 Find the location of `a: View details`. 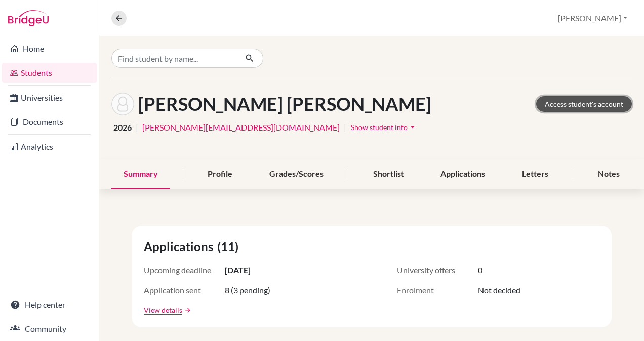

a: View details is located at coordinates (163, 310).